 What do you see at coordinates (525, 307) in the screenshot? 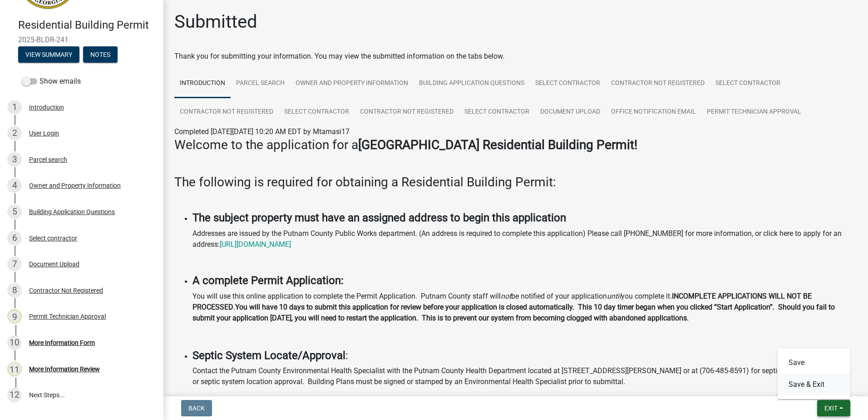
I see `p: You will use this online application to complete the Permit Application. Putnam County staff will...` at bounding box center [525, 307].